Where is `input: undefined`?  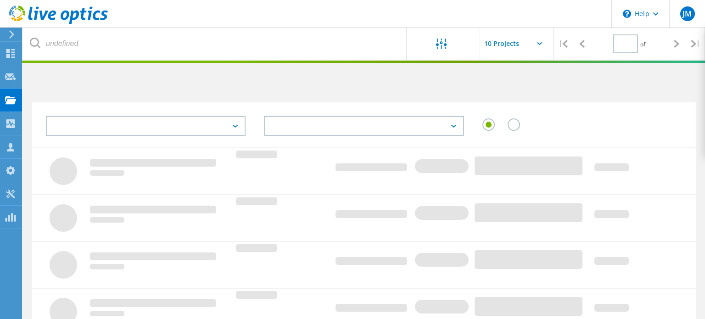
input: undefined is located at coordinates (215, 44).